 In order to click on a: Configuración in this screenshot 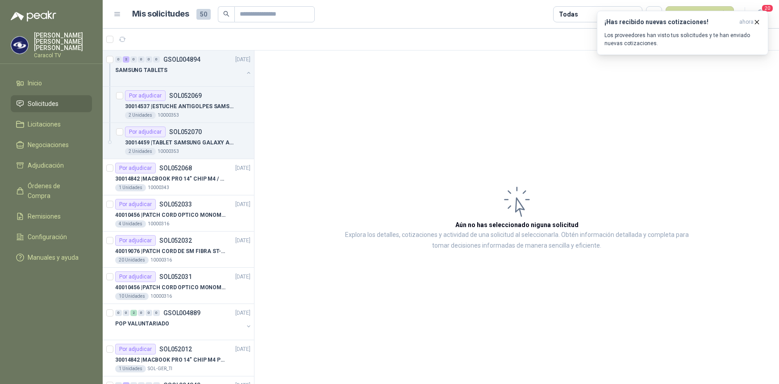, I will do `click(51, 237)`.